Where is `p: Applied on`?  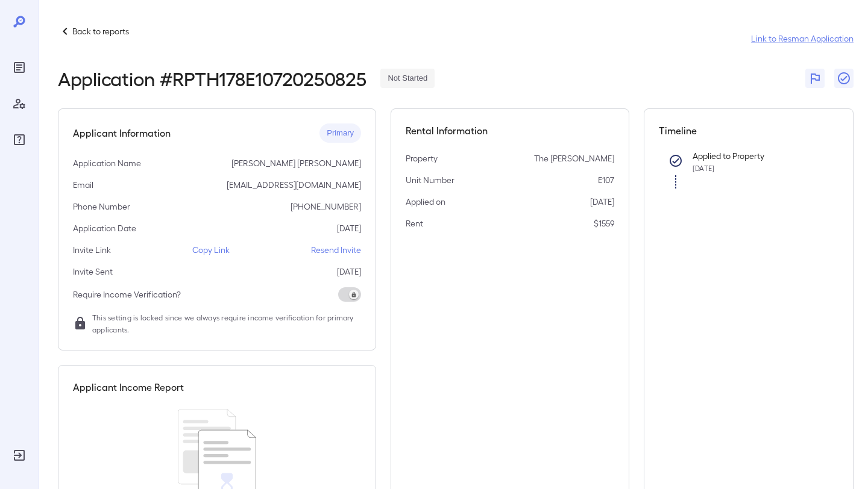 p: Applied on is located at coordinates (426, 201).